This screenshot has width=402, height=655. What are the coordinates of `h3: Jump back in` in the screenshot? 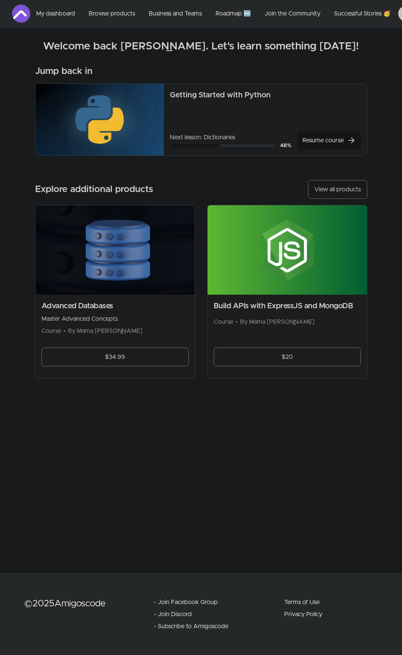 It's located at (64, 71).